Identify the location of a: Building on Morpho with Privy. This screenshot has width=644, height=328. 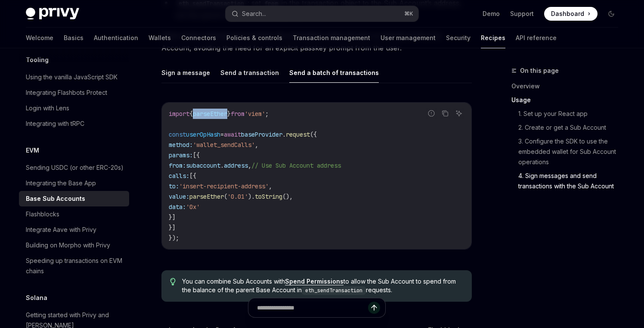
(74, 245).